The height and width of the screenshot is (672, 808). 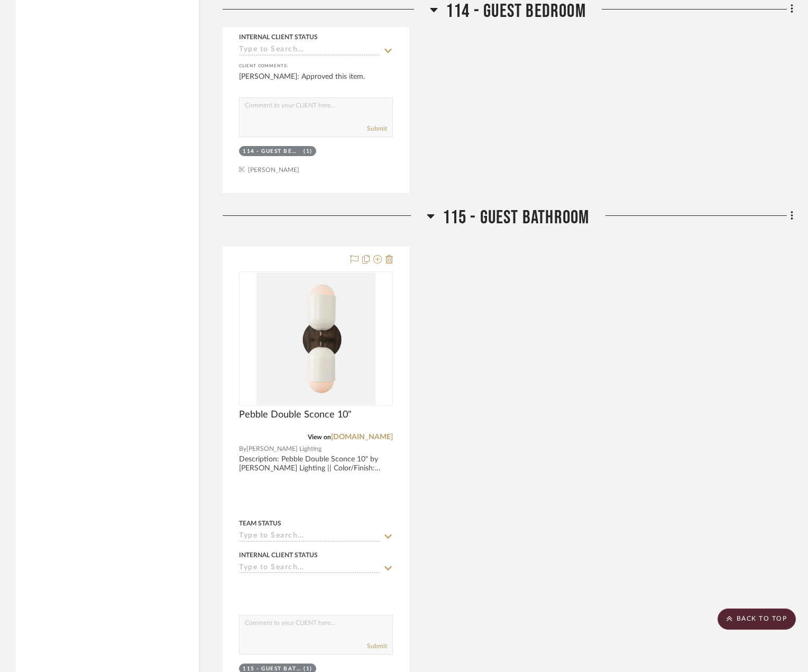 What do you see at coordinates (295, 415) in the screenshot?
I see `span: Pebble Double Sconce 10"` at bounding box center [295, 415].